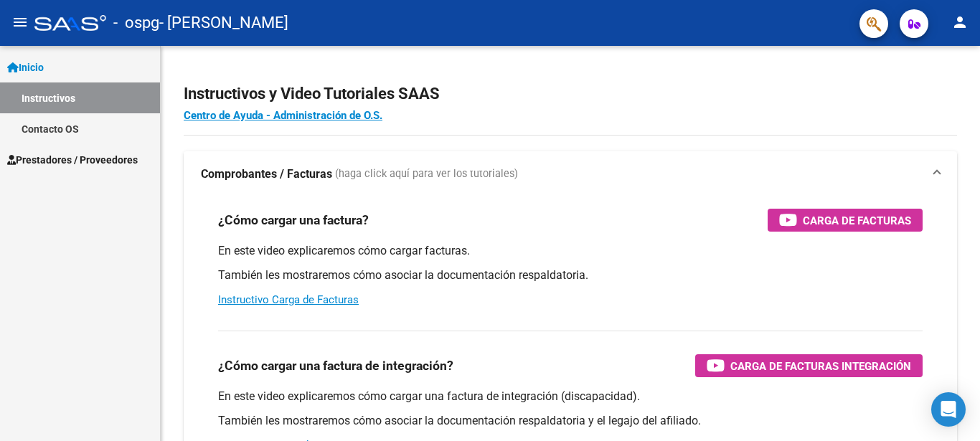 This screenshot has width=980, height=441. What do you see at coordinates (808, 366) in the screenshot?
I see `button: Carga de Facturas Integración` at bounding box center [808, 366].